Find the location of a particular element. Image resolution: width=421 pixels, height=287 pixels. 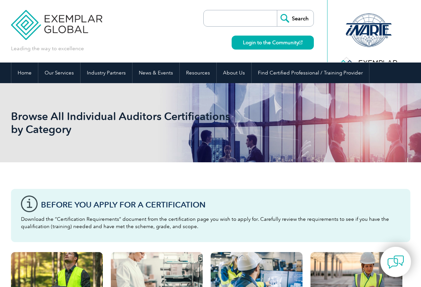

input: Search is located at coordinates (295, 18).